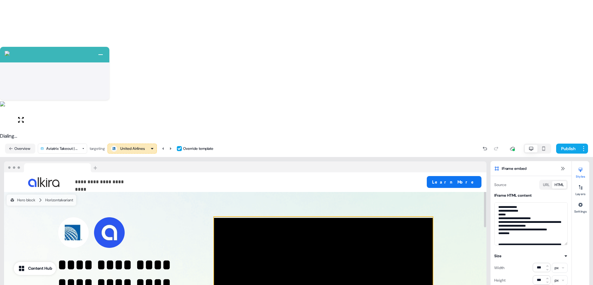 The height and width of the screenshot is (285, 593). What do you see at coordinates (63, 149) in the screenshot?
I see `div: Aviatrix Takeout | Hotels Template` at bounding box center [63, 149].